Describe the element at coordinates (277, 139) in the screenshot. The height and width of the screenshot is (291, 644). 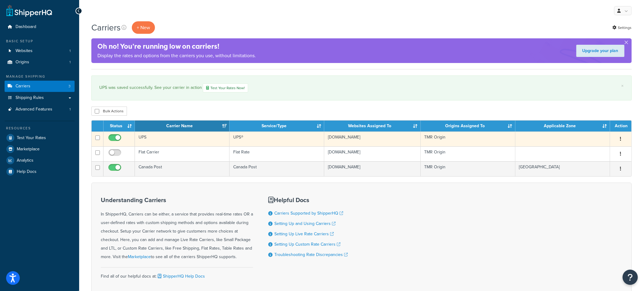
I see `td: UPS®` at that location.